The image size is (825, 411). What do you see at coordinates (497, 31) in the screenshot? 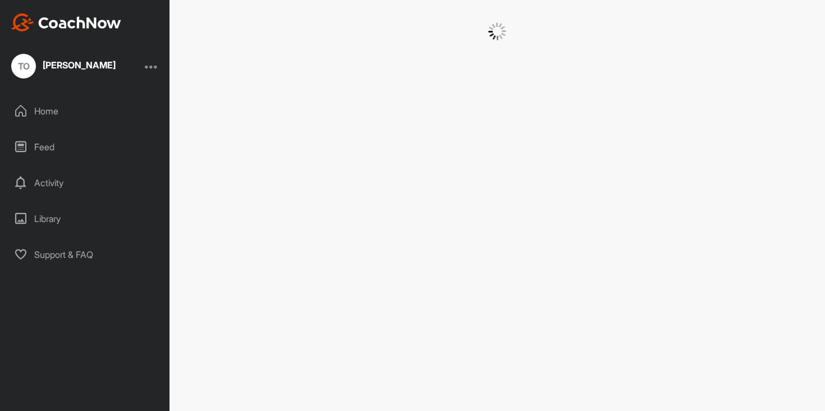
I see `img: G6gVgL6ErOh57ABN0eRmCEwV0I4iEi4d8EwaPGI0tHgoAbU4EAHFLEQAh+QQFCgALACwIAA4AGAASAAAEbHDJSesaOCdk+8xg...` at bounding box center [497, 31].